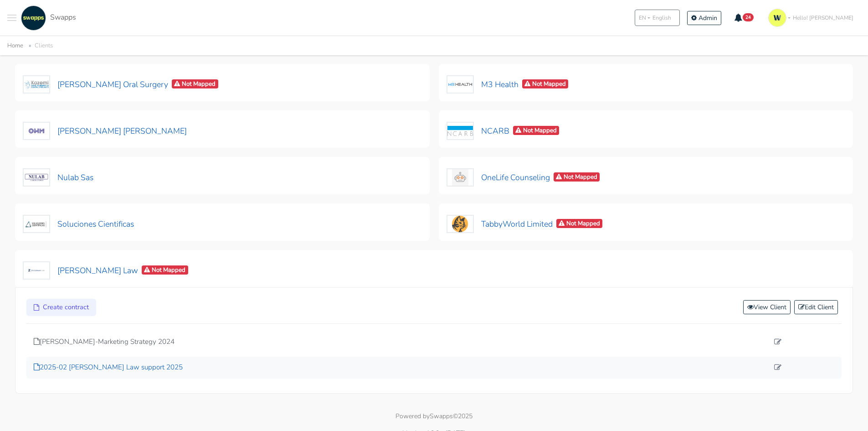  Describe the element at coordinates (507, 84) in the screenshot. I see `button: M3 HealthNot Mapped` at that location.